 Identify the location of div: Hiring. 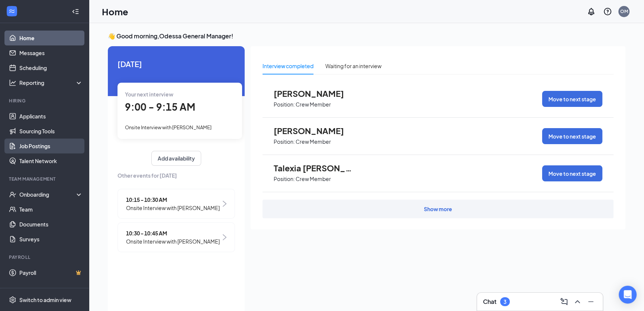
(45, 101).